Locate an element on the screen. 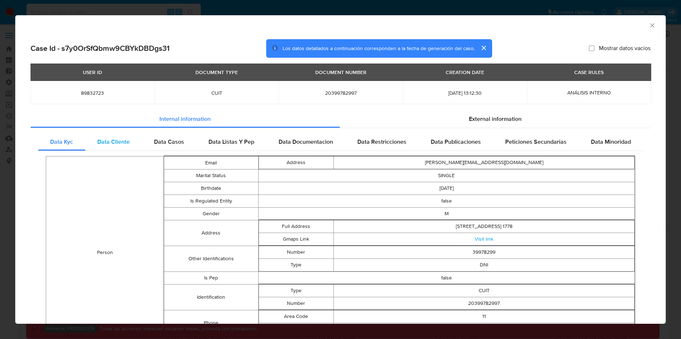 This screenshot has height=339, width=681. td: DNI is located at coordinates (484, 265).